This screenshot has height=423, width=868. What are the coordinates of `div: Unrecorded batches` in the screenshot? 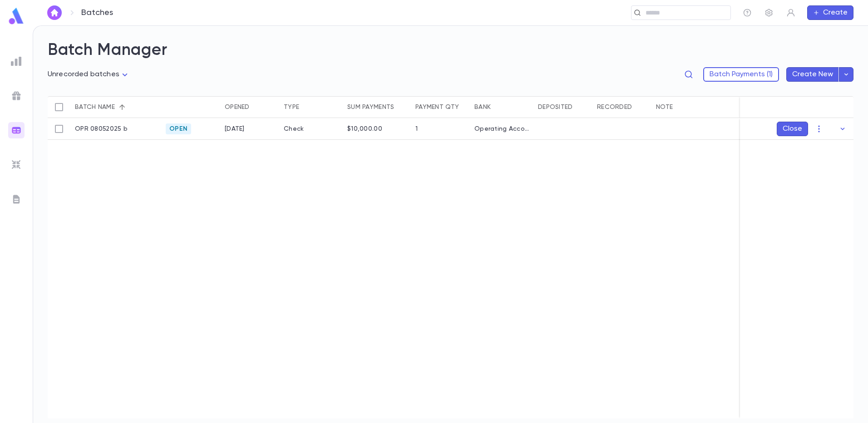 It's located at (89, 74).